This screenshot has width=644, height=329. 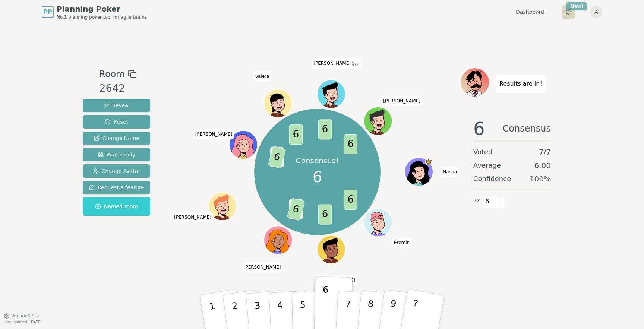 What do you see at coordinates (577, 6) in the screenshot?
I see `div: New!` at bounding box center [577, 6].